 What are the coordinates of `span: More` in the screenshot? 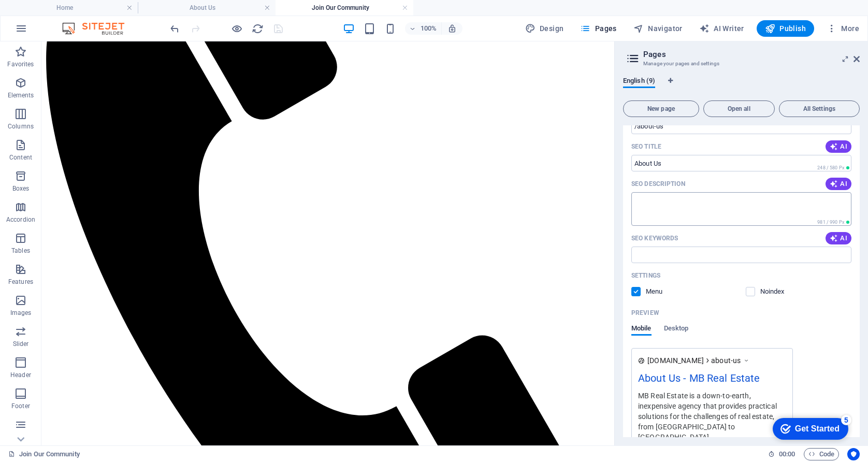 It's located at (842, 28).